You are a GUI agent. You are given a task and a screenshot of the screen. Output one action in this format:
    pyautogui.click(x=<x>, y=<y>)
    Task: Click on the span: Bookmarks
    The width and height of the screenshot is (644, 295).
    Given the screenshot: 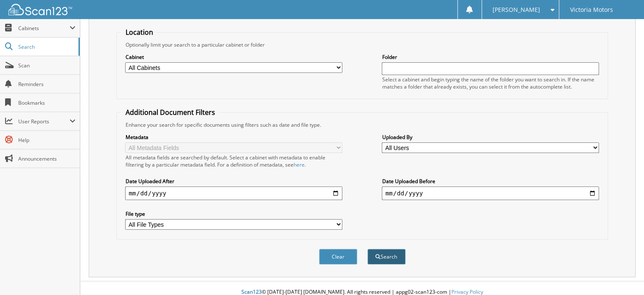 What is the action you would take?
    pyautogui.click(x=47, y=102)
    